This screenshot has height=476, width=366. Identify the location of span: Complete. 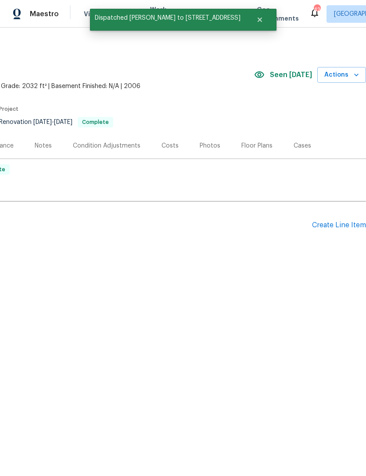
(95, 122).